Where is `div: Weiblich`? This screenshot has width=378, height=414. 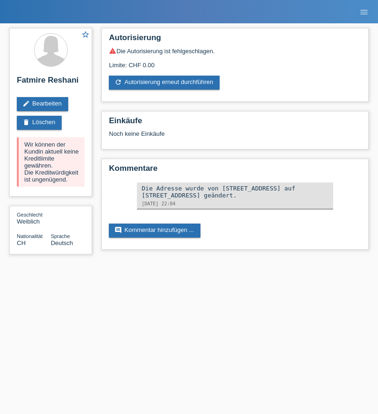 div: Weiblich is located at coordinates (34, 218).